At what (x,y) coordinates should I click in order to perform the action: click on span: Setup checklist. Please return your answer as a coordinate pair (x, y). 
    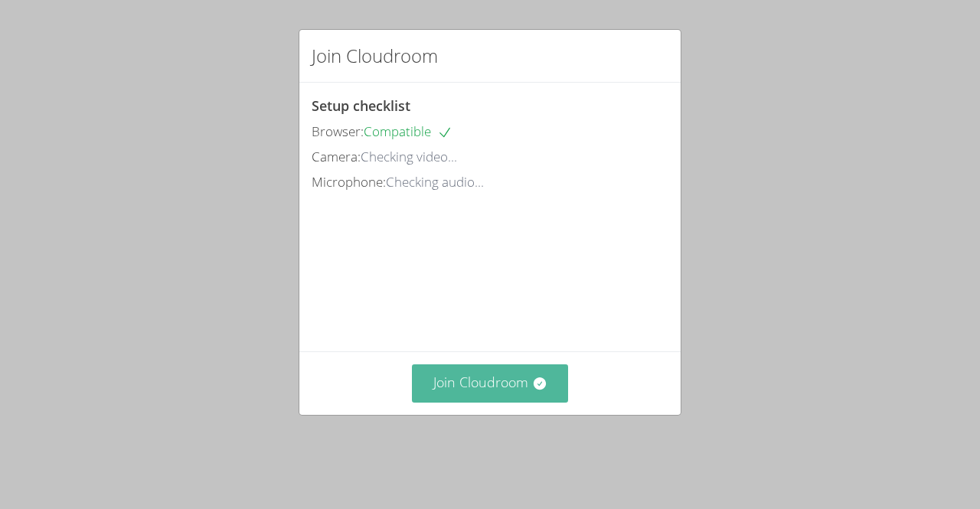
    Looking at the image, I should click on (361, 105).